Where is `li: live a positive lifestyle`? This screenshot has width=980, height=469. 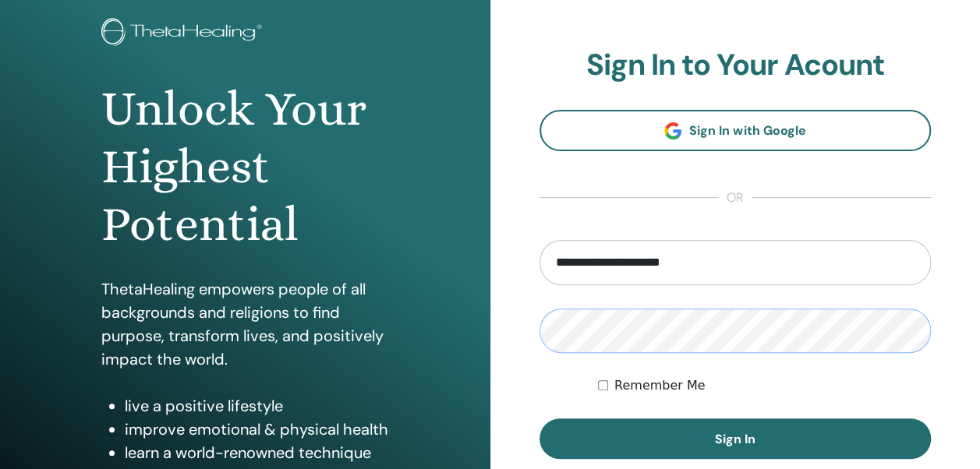 li: live a positive lifestyle is located at coordinates (257, 406).